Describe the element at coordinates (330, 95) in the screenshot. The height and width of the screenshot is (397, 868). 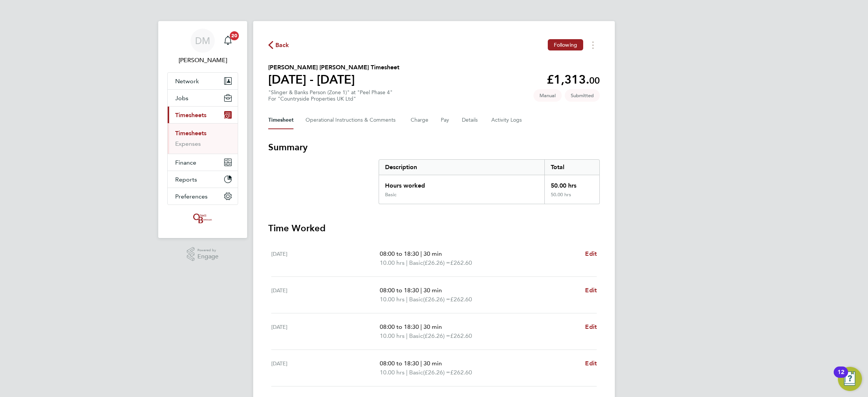
I see `div: "Slinger & Banks Person (Zone 1)" at "Peel Phase 4"` at that location.